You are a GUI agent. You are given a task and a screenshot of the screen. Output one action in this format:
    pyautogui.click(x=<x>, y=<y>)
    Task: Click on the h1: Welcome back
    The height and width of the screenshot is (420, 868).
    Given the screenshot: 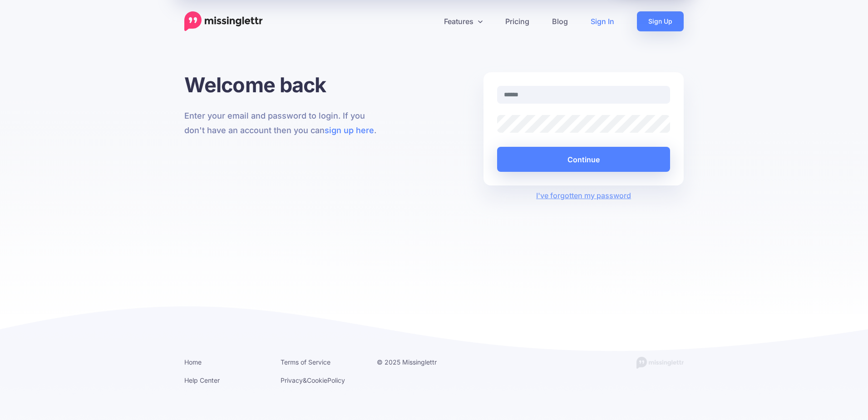 What is the action you would take?
    pyautogui.click(x=284, y=85)
    